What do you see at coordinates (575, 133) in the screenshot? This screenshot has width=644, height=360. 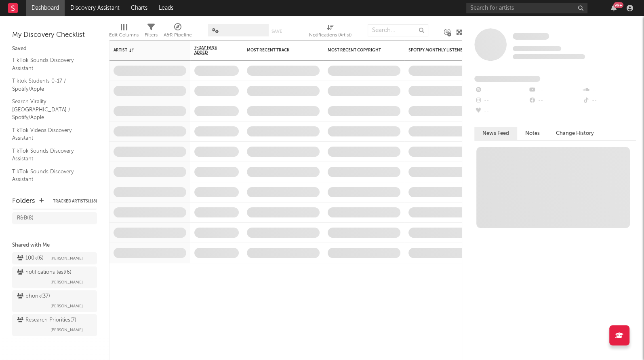 I see `button: Change History` at bounding box center [575, 133].